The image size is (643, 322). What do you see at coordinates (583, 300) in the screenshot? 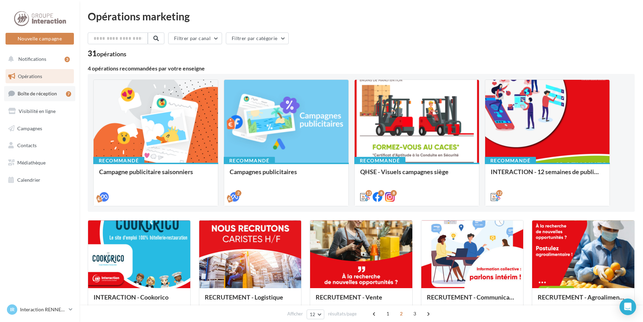
I see `div: RECRUTEMENT - Agroalimentaire` at bounding box center [583, 300].